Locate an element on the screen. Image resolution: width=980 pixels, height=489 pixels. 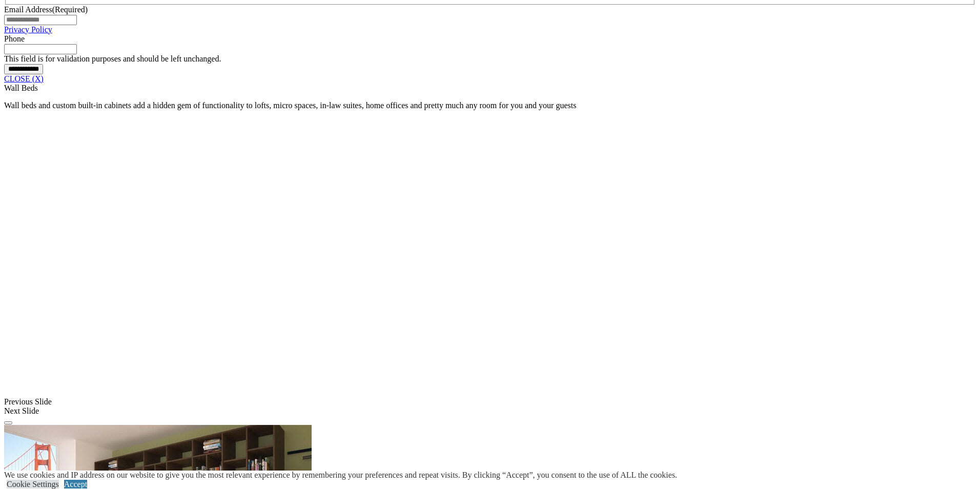
label: Phone is located at coordinates (15, 39).